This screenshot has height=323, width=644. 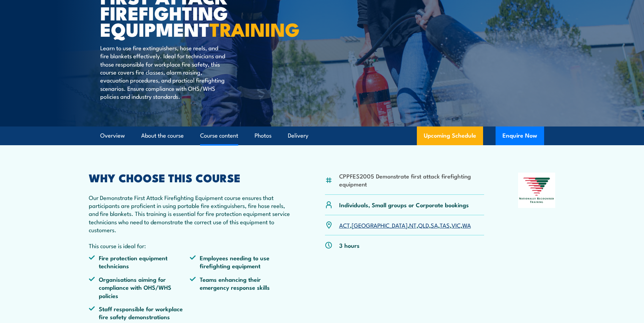 What do you see at coordinates (423, 225) in the screenshot?
I see `a: QLD` at bounding box center [423, 225].